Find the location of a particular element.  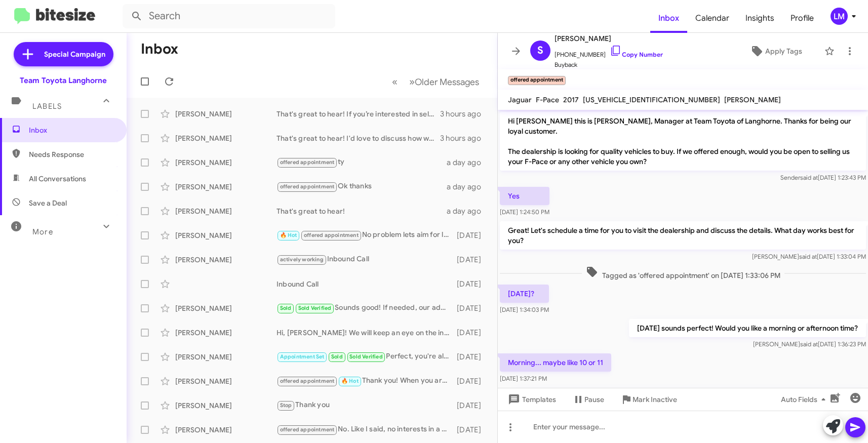

input: Search is located at coordinates (229, 17).